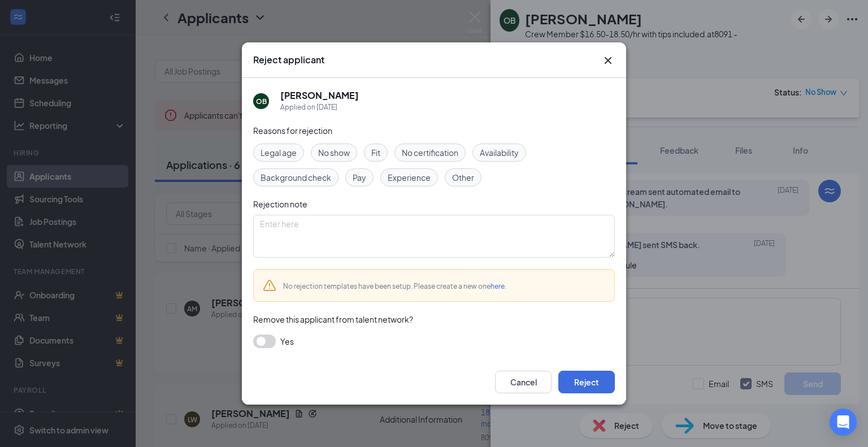  What do you see at coordinates (375, 152) in the screenshot?
I see `span: Fit` at bounding box center [375, 152].